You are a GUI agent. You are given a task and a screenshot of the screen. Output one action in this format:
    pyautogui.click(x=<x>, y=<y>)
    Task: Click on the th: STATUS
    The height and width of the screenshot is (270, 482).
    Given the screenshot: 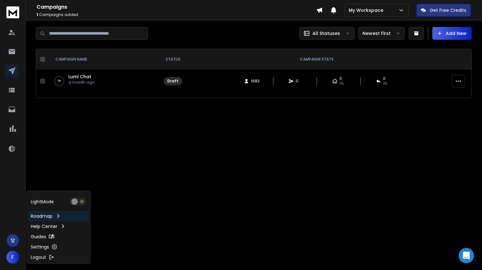 What is the action you would take?
    pyautogui.click(x=173, y=59)
    